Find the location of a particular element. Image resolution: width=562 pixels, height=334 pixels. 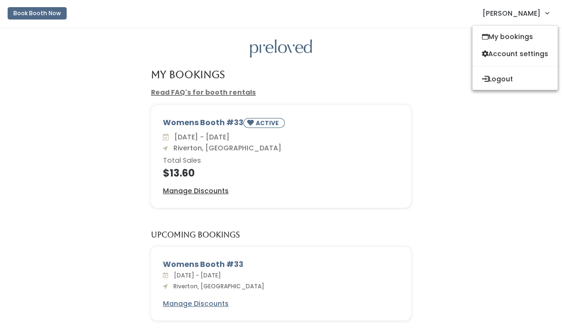

a: Book Booth Now is located at coordinates (37, 13).